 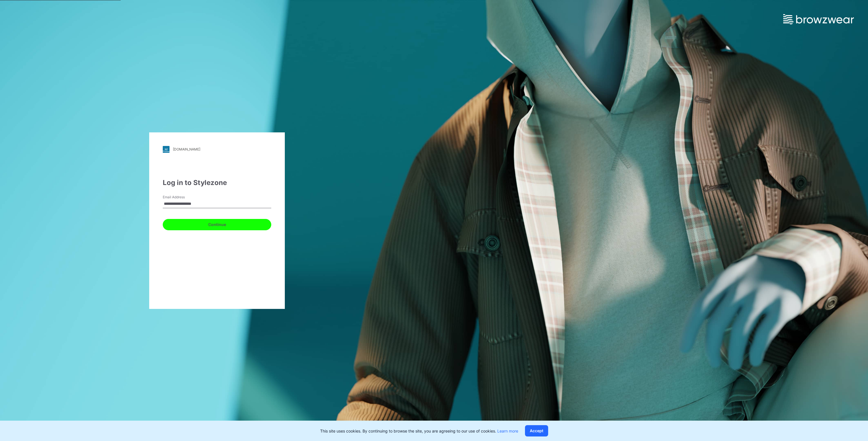 I want to click on button: Continue, so click(x=217, y=224).